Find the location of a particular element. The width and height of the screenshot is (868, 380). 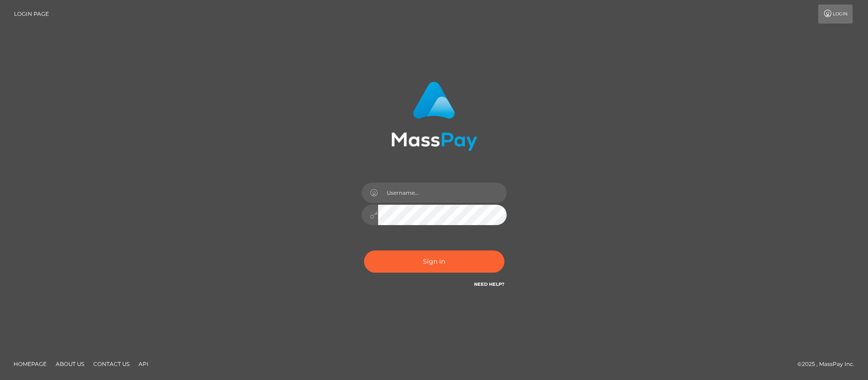

img: MassPay Login is located at coordinates (434, 116).